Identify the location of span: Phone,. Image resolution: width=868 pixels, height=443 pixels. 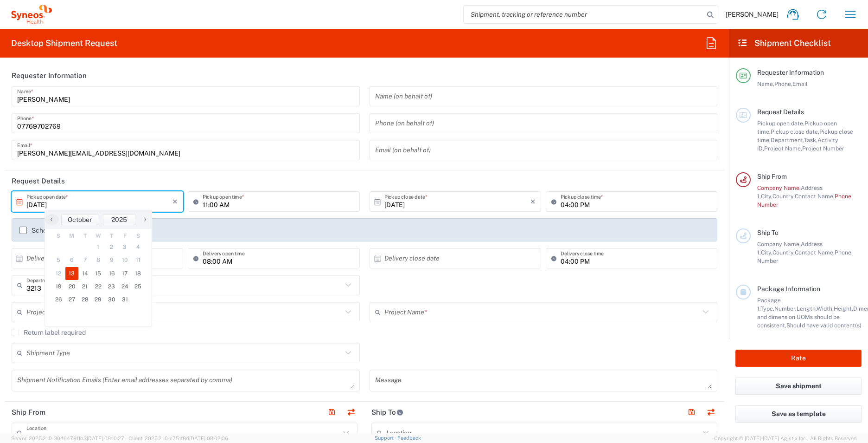
(783, 83).